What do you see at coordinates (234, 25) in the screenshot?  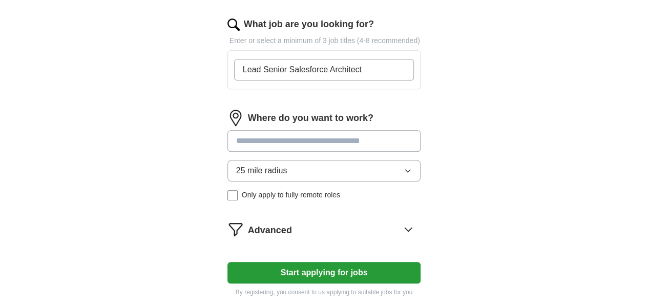 I see `img: search.png` at bounding box center [234, 25].